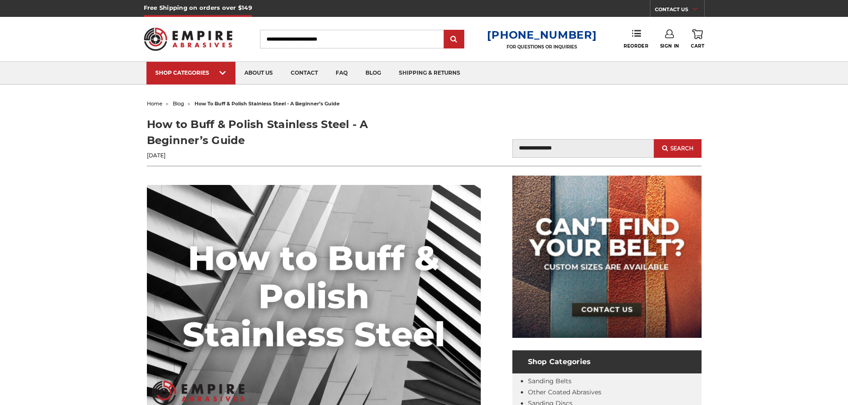 The image size is (848, 405). Describe the element at coordinates (677, 149) in the screenshot. I see `button: Search` at that location.